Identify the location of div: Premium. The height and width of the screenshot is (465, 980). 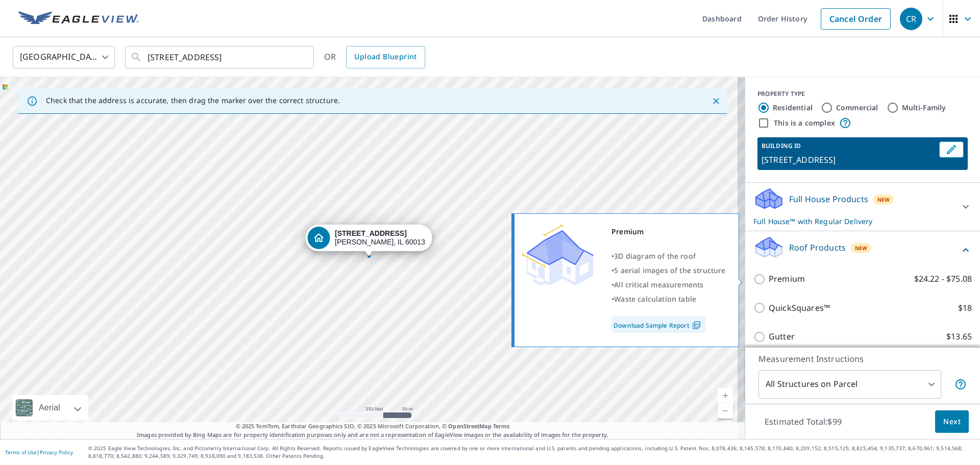
(669, 232).